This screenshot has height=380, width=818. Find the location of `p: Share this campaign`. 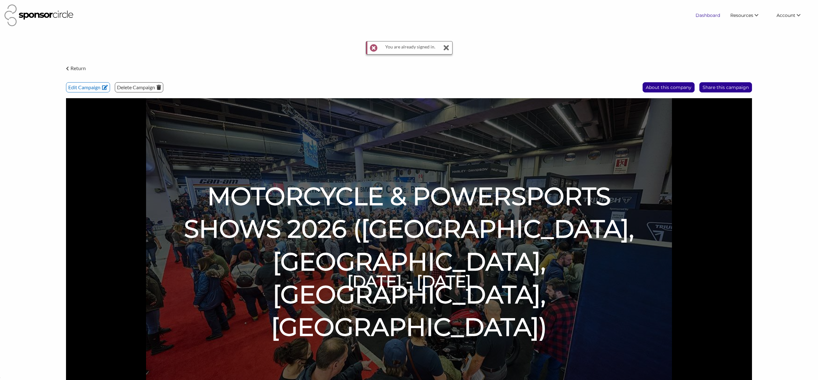

p: Share this campaign is located at coordinates (726, 87).